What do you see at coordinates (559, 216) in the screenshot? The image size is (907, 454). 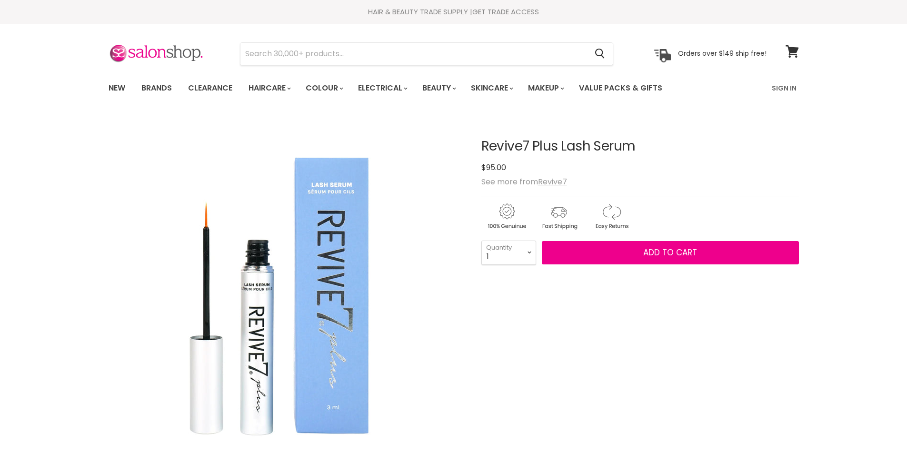 I see `img: shipping.gif` at bounding box center [559, 216].